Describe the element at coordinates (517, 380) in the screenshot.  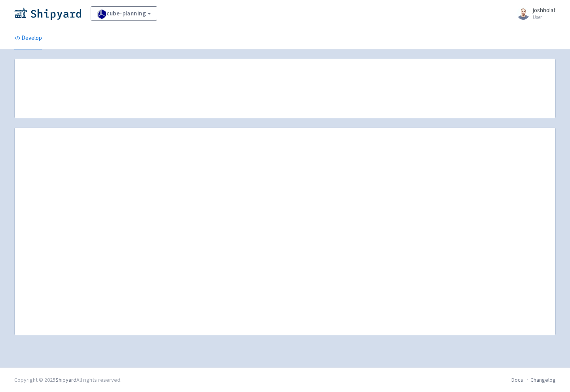
I see `a: Docs` at that location.